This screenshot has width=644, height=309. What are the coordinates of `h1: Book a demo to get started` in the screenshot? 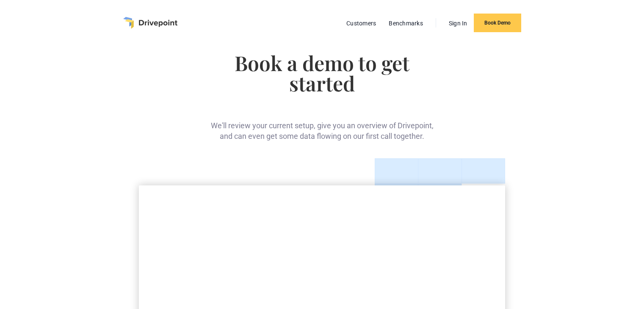 It's located at (322, 73).